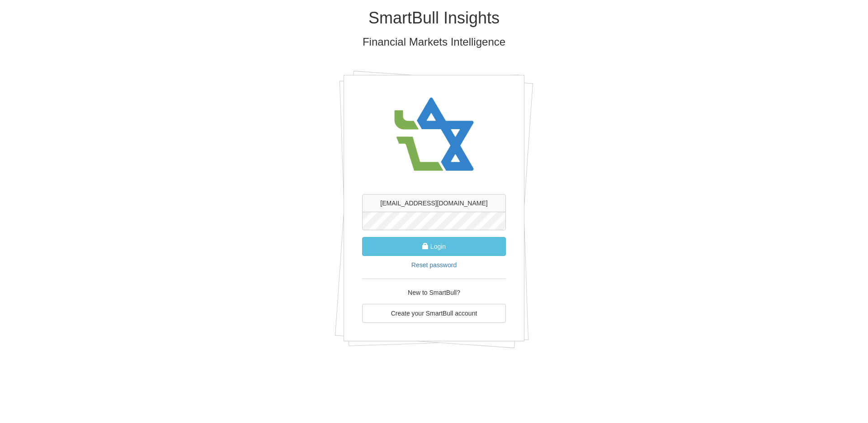  What do you see at coordinates (434, 313) in the screenshot?
I see `a: Create your SmartBull account` at bounding box center [434, 313].